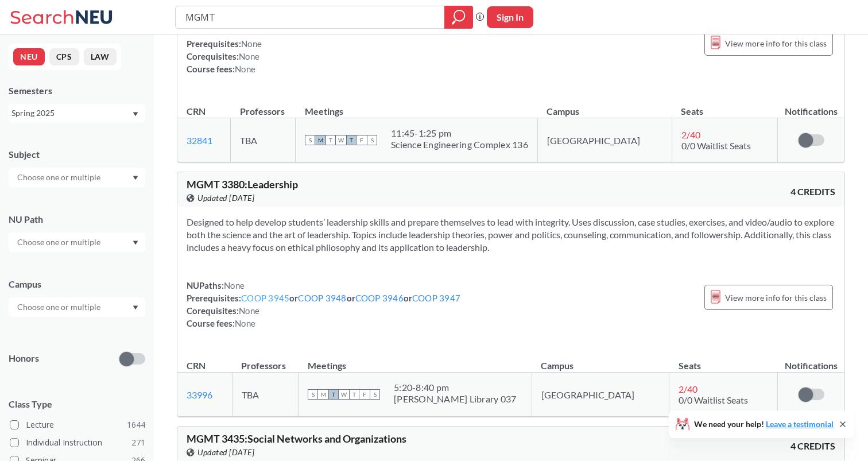  Describe the element at coordinates (265, 298) in the screenshot. I see `a: COOP 3945` at that location.